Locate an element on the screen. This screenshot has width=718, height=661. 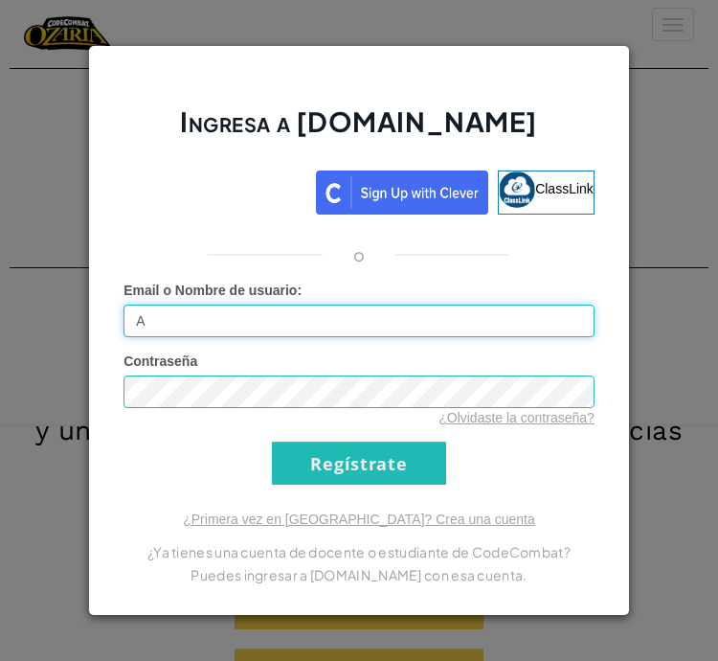
a: ¿Olvidaste la contraseña? is located at coordinates (516, 417).